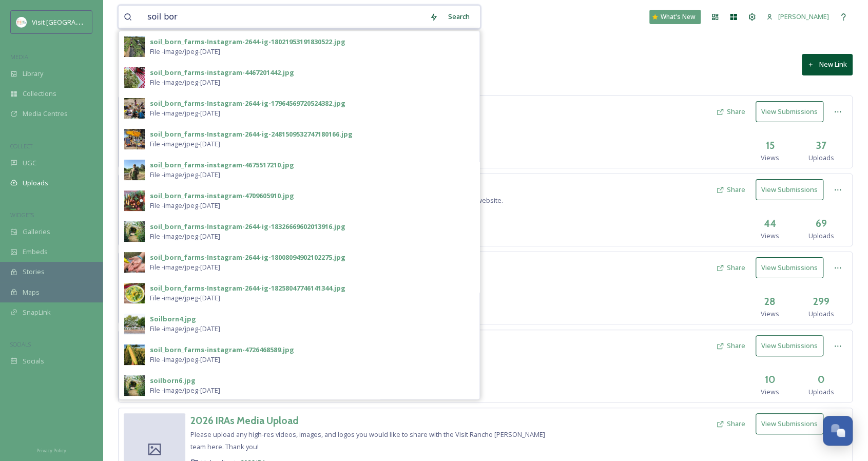 The width and height of the screenshot is (868, 461). I want to click on span: UGC, so click(30, 163).